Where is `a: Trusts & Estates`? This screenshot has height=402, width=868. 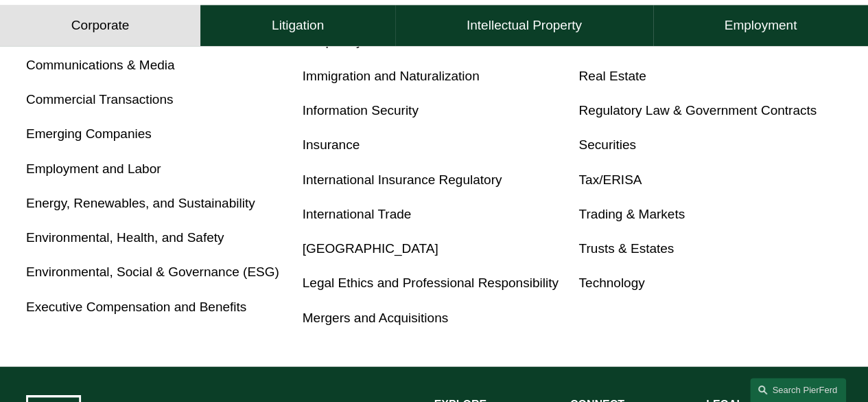 a: Trusts & Estates is located at coordinates (626, 248).